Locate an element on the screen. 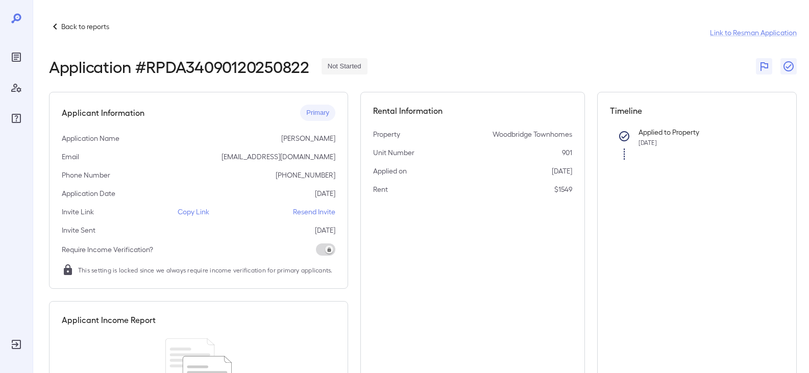 The width and height of the screenshot is (809, 373). p: Copy Link is located at coordinates (193, 212).